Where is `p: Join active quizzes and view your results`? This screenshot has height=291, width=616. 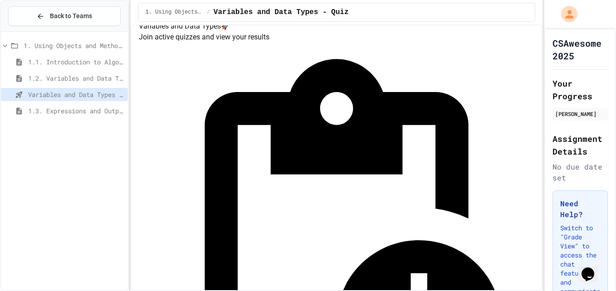
p: Join active quizzes and view your results is located at coordinates (336, 37).